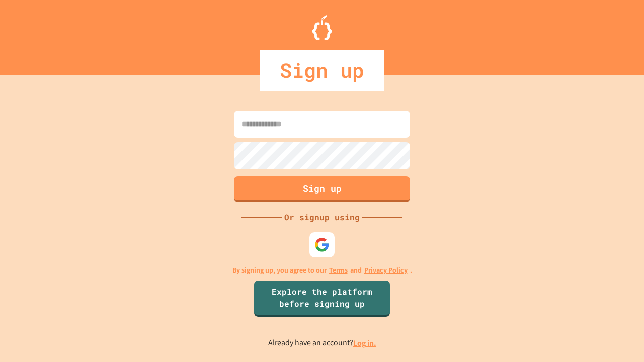 This screenshot has height=362, width=644. Describe the element at coordinates (322, 245) in the screenshot. I see `img: google-icon.svg` at that location.